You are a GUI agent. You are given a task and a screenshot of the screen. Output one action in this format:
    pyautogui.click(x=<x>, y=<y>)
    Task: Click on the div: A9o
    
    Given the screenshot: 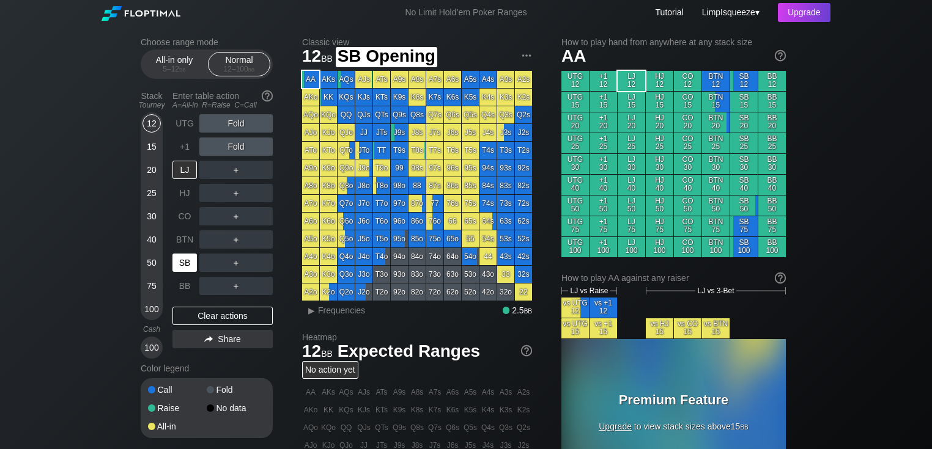 What is the action you would take?
    pyautogui.click(x=311, y=168)
    